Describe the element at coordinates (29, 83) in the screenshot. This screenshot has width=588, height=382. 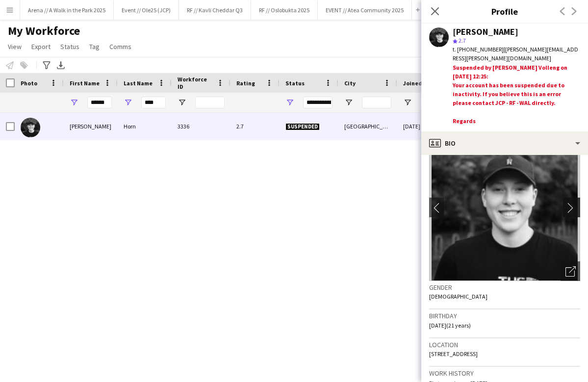
I see `span: Photo` at that location.